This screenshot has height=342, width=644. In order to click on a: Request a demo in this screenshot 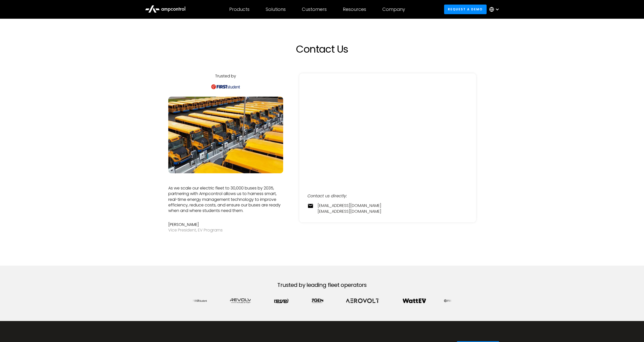, I will do `click(466, 9)`.